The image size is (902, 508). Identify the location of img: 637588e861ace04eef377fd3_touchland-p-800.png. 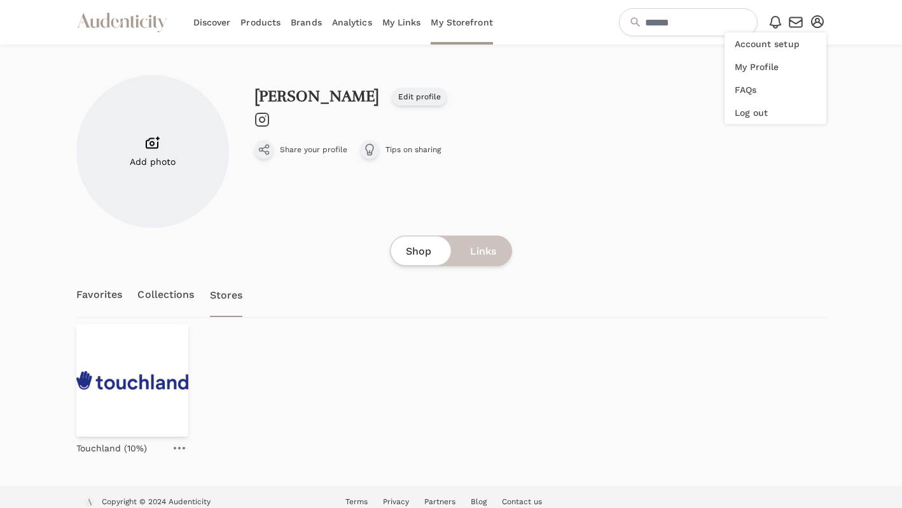
(132, 380).